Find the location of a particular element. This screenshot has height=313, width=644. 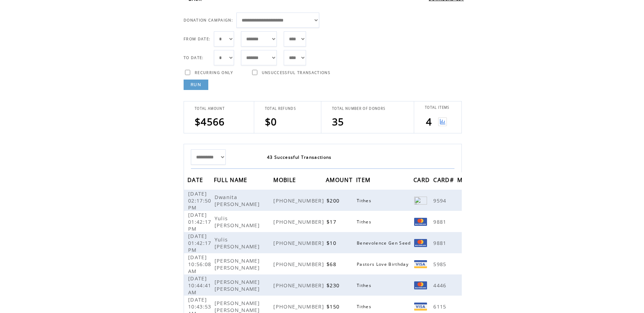

span: TOTAL REFUNDS is located at coordinates (280, 109).